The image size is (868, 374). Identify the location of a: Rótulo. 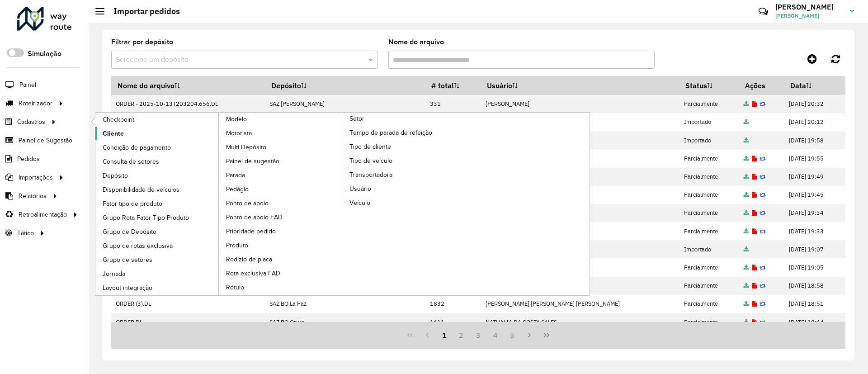
(281, 288).